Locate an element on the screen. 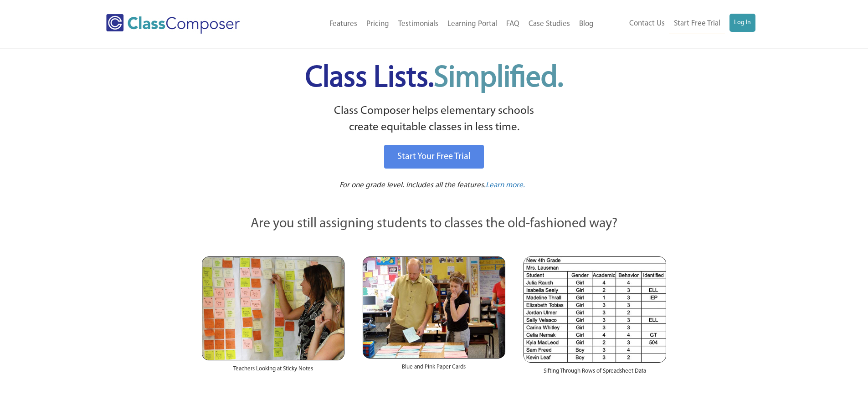  a: Blog is located at coordinates (587, 24).